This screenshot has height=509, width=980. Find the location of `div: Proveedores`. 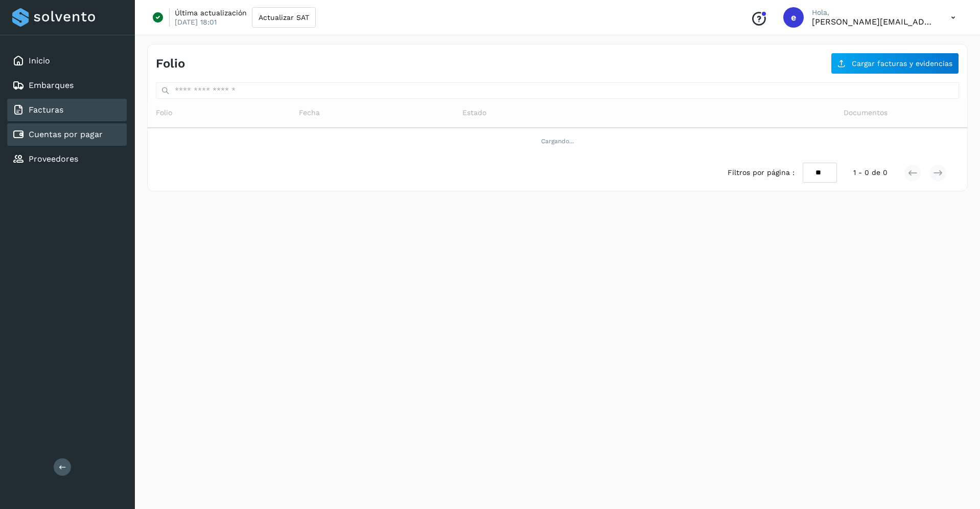

div: Proveedores is located at coordinates (67, 159).